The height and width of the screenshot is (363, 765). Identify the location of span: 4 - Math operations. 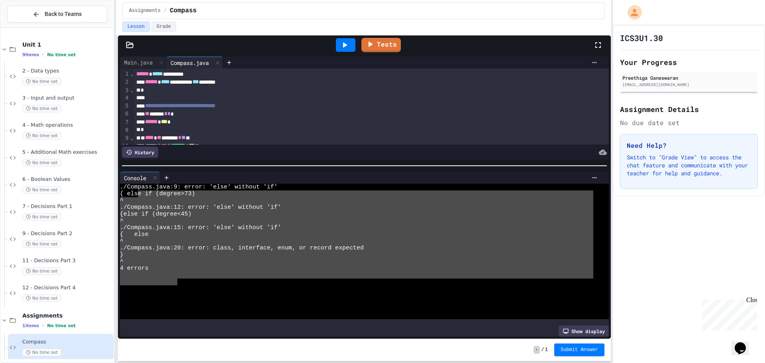
(67, 125).